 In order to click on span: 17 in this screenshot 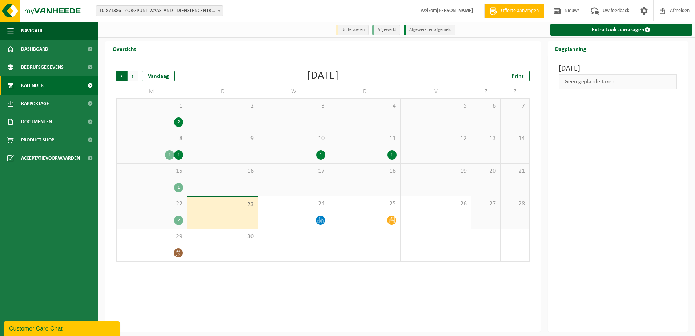, I will do `click(294, 171)`.